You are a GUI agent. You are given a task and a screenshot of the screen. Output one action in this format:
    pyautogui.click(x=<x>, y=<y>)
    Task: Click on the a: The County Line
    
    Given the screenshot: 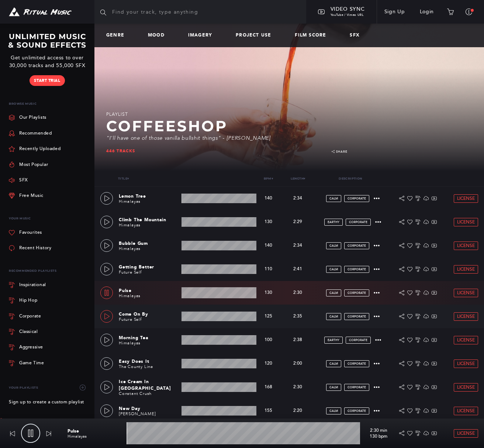 What is the action you would take?
    pyautogui.click(x=136, y=366)
    